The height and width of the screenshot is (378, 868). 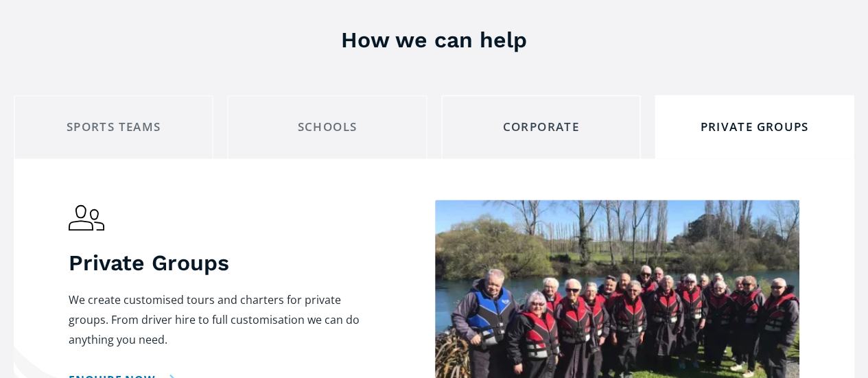 I want to click on div: Sports Teams, so click(x=113, y=127).